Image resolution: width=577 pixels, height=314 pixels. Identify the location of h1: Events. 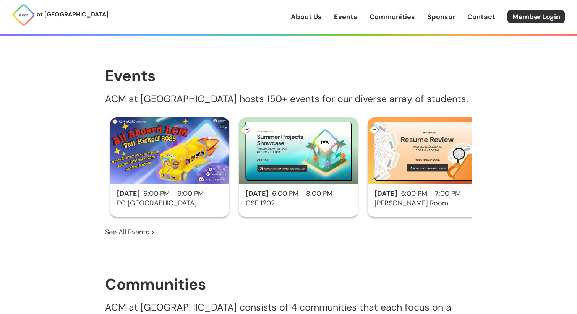
(288, 76).